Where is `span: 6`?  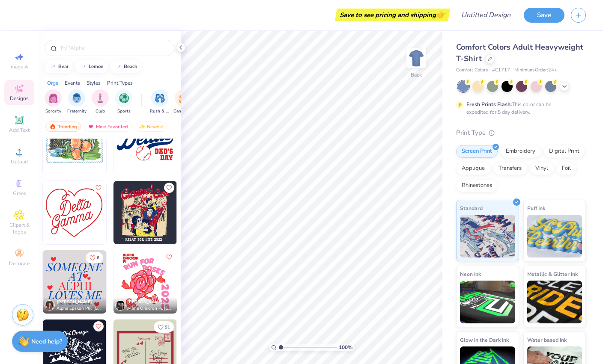 span: 6 is located at coordinates (98, 258).